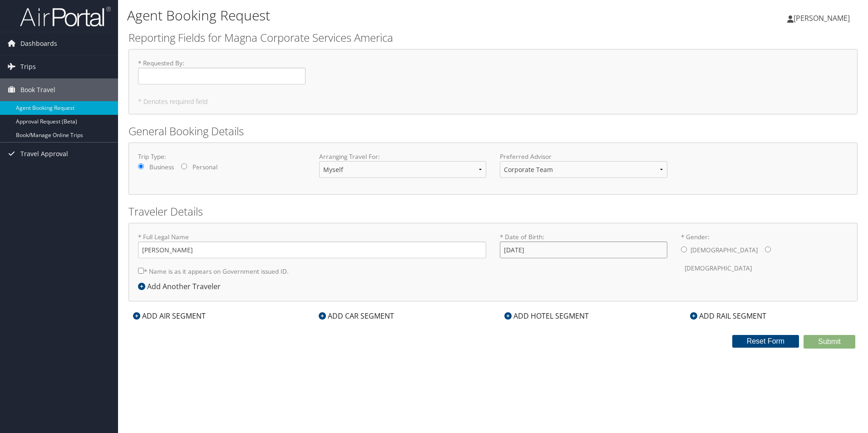 The image size is (868, 433). What do you see at coordinates (213, 271) in the screenshot?
I see `label: * Name is as it appears on Government issued ID.` at bounding box center [213, 271].